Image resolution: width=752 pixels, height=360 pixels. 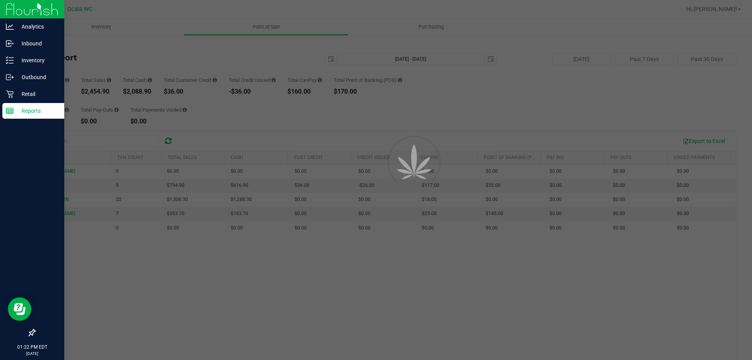 What do you see at coordinates (10, 94) in the screenshot?
I see `inline-svg: Retail` at bounding box center [10, 94].